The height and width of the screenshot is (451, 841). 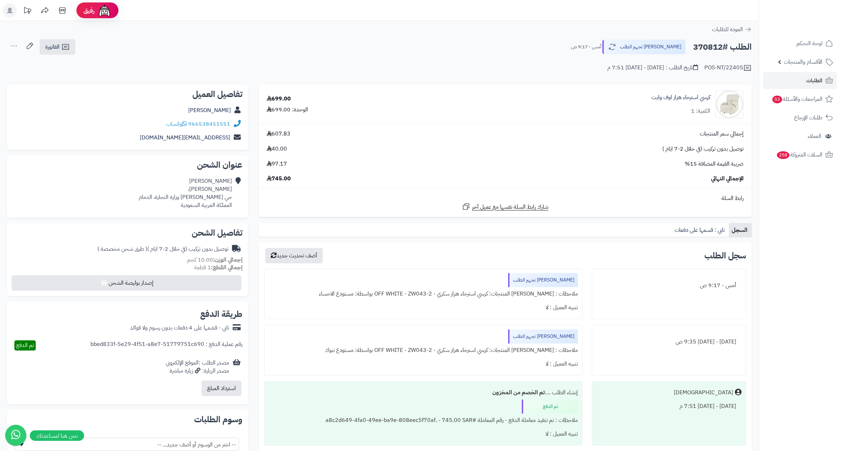 What do you see at coordinates (799, 155) in the screenshot?
I see `span: السلات المتروكة` at bounding box center [799, 155].